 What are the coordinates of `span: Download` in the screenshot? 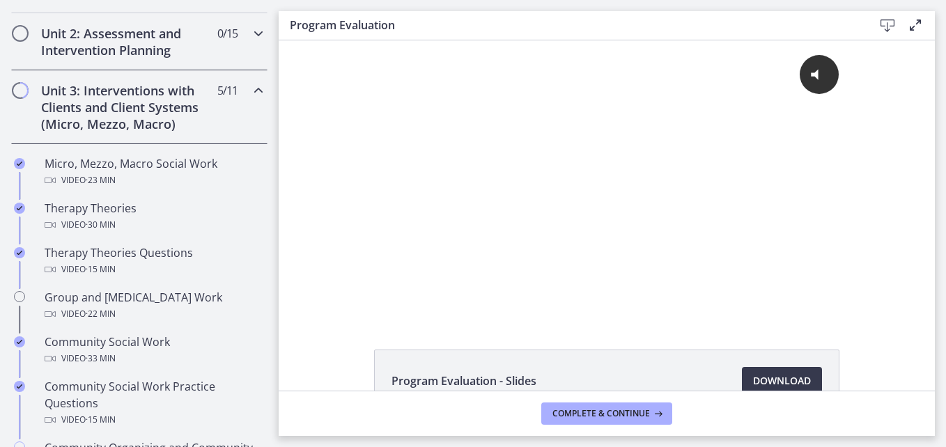 It's located at (782, 381).